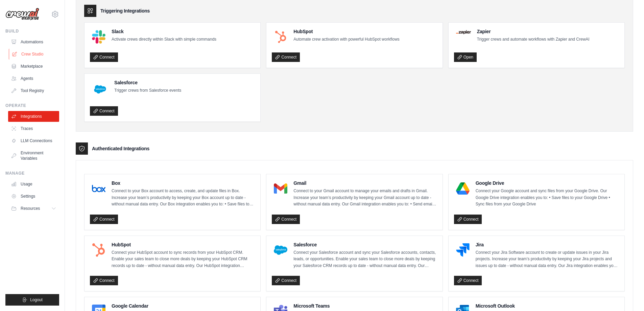 This screenshot has height=311, width=644. I want to click on a: Settings, so click(33, 196).